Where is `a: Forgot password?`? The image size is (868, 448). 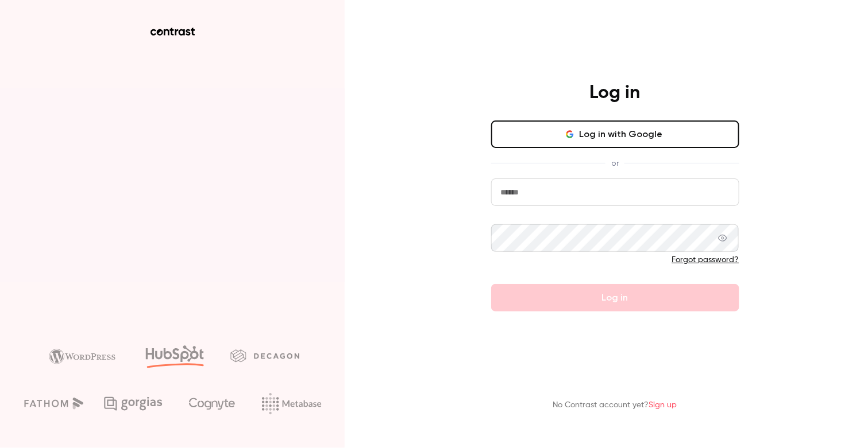
a: Forgot password? is located at coordinates (705, 260).